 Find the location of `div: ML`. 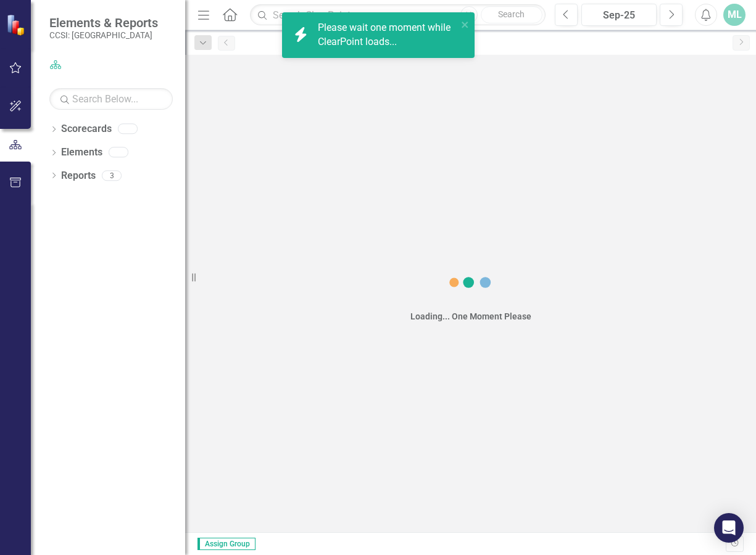

div: ML is located at coordinates (734, 15).